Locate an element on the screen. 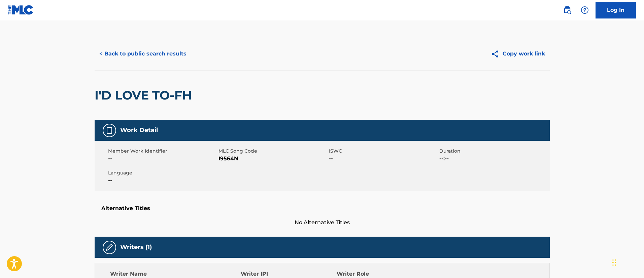  h2: I'D LOVE TO-FH is located at coordinates (145, 95).